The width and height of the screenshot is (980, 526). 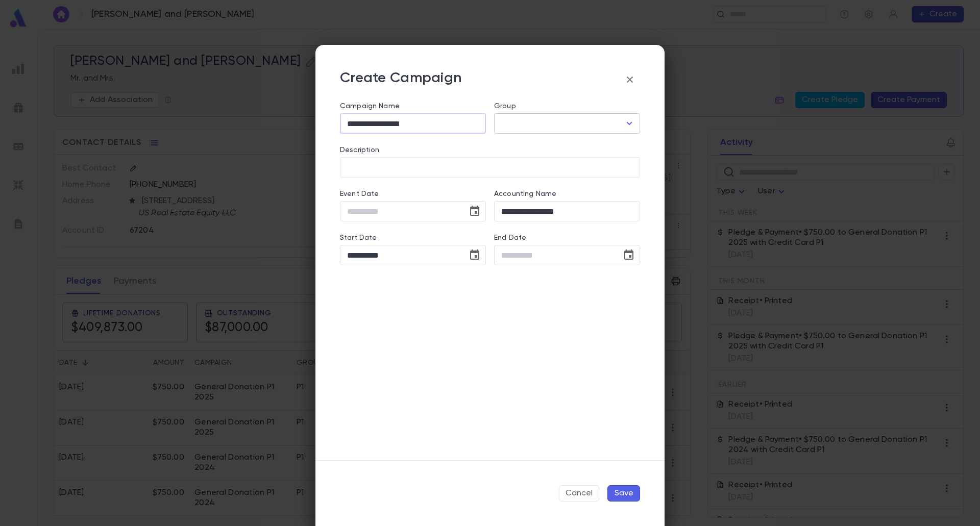 What do you see at coordinates (401, 80) in the screenshot?
I see `p: Create Campaign` at bounding box center [401, 80].